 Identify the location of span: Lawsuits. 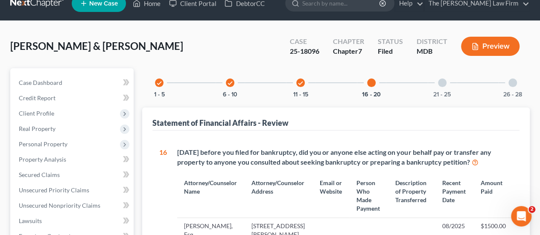
(30, 221).